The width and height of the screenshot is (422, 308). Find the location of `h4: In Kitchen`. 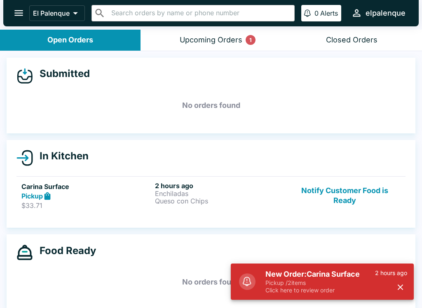

h4: In Kitchen is located at coordinates (61, 156).